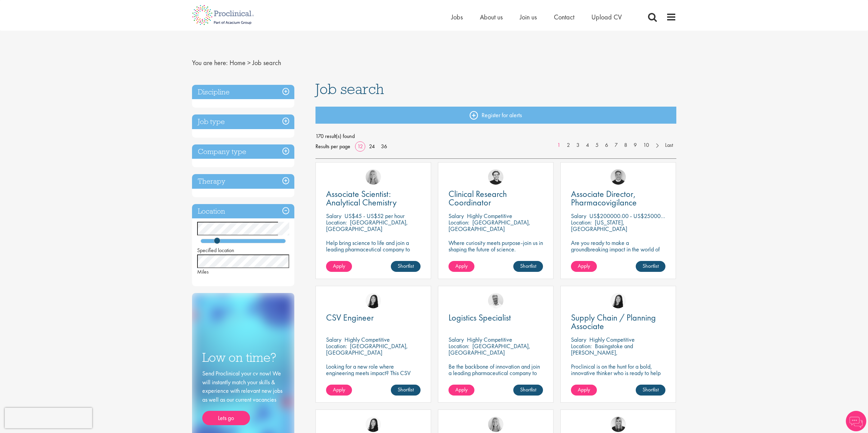 The image size is (868, 433). What do you see at coordinates (373, 177) in the screenshot?
I see `a: Shannon Briggs` at bounding box center [373, 177].